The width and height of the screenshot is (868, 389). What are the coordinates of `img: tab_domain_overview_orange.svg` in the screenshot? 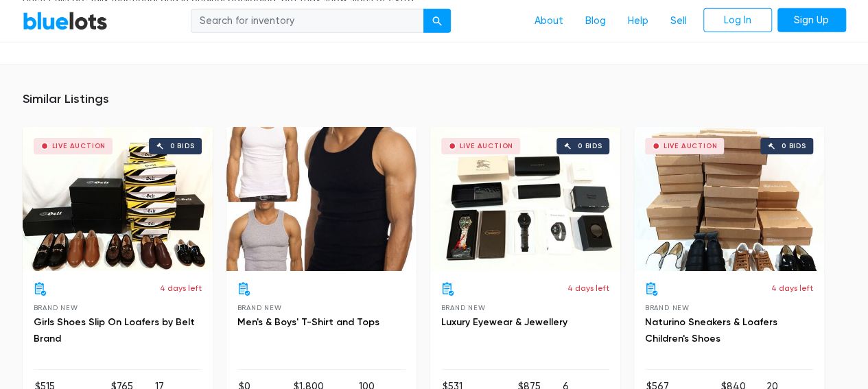 It's located at (61, 87).